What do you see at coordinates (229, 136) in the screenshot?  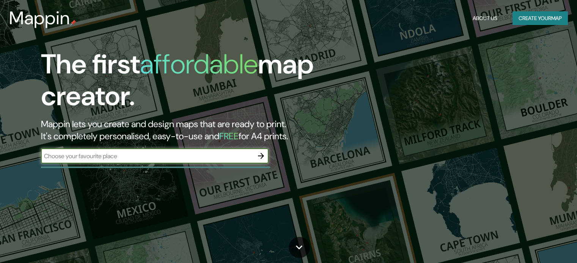 I see `h5: FREE` at bounding box center [229, 136].